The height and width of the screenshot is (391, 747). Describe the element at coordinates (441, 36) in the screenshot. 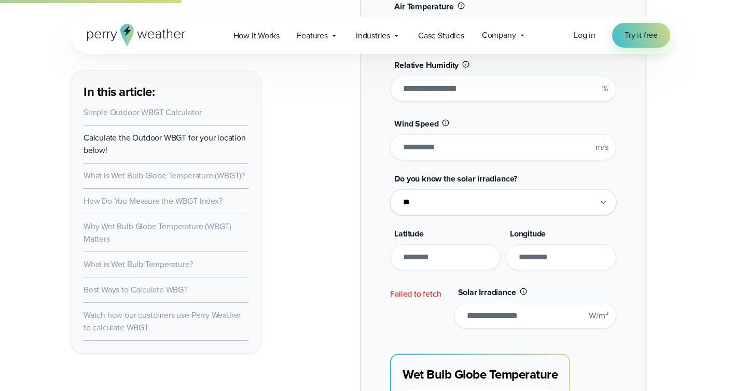

I see `span: Case Studies` at that location.